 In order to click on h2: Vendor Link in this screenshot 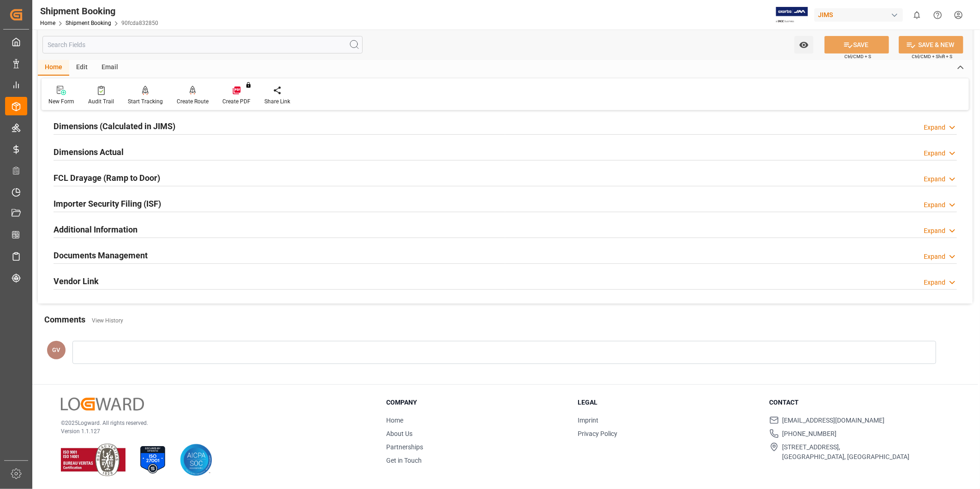, I will do `click(76, 281)`.